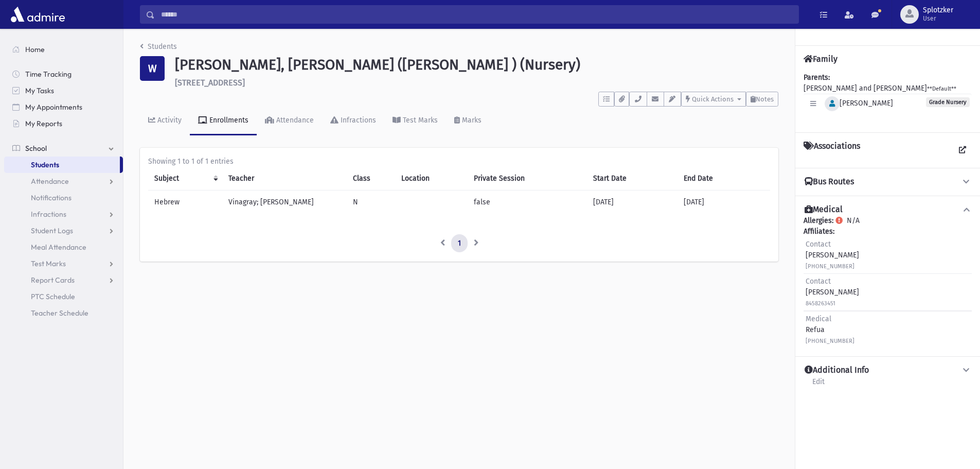  I want to click on th: Start Date, so click(632, 179).